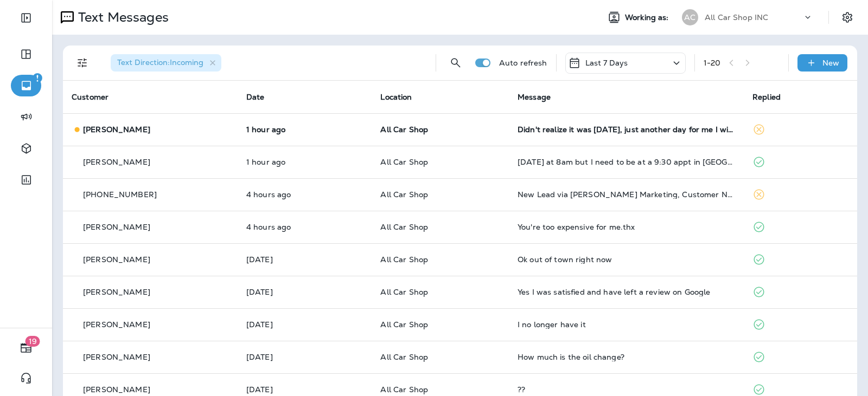  I want to click on span: Message, so click(534, 97).